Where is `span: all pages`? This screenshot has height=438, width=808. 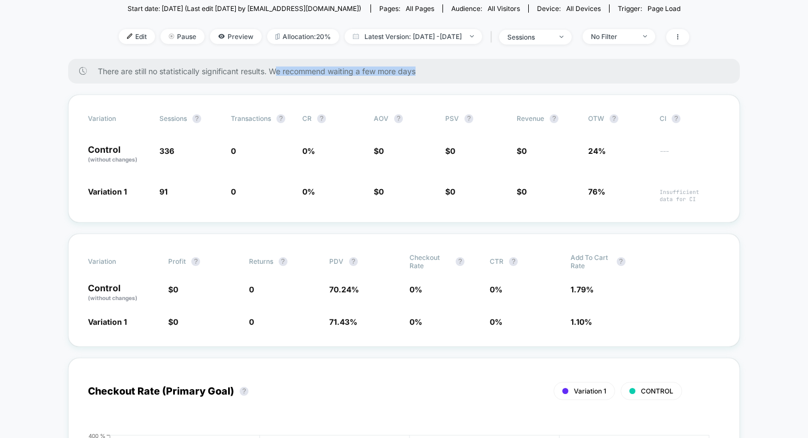
span: all pages is located at coordinates (420, 8).